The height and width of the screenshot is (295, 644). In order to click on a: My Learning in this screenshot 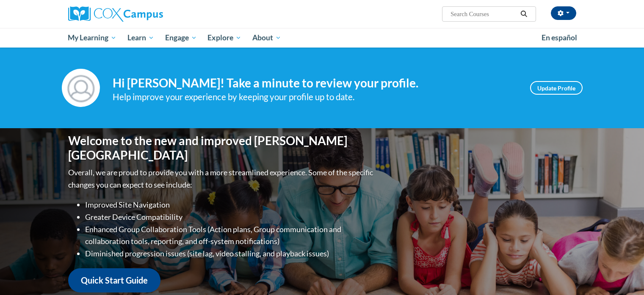, I will do `click(92, 38)`.